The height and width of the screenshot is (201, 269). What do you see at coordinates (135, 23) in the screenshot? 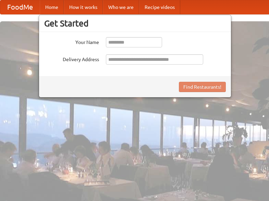
I see `h3: Get Started` at bounding box center [135, 23].